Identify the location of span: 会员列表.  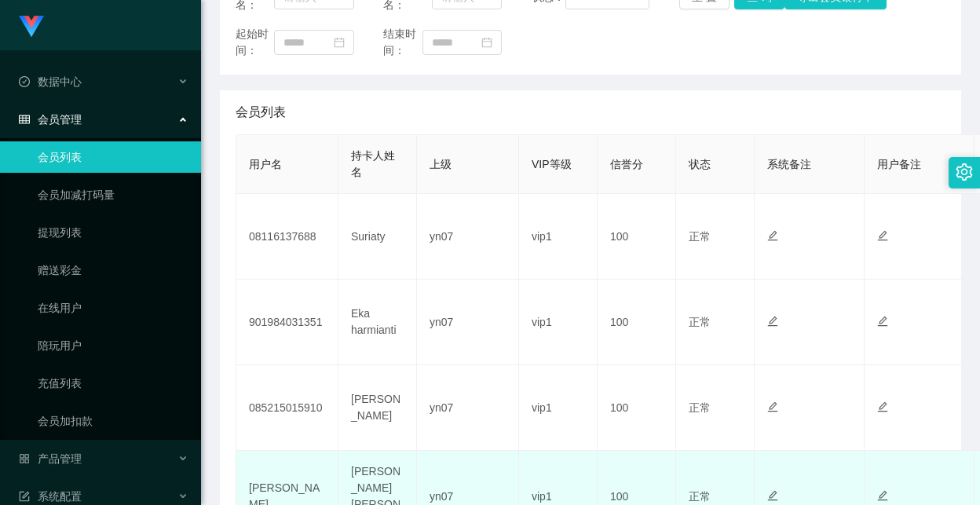
(260, 112).